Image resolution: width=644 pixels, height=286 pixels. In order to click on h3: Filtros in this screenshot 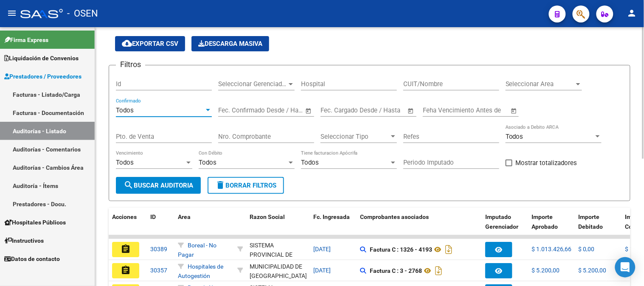, I will do `click(130, 65)`.